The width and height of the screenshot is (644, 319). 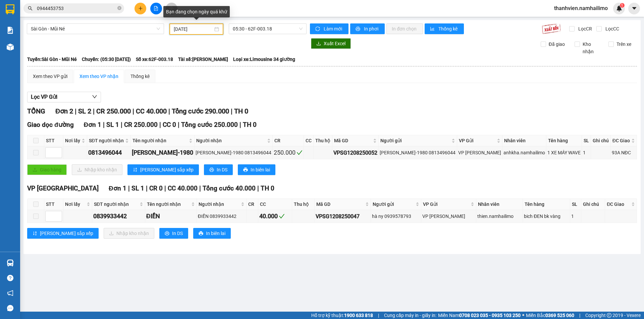 What do you see at coordinates (550, 316) in the screenshot?
I see `span: Miền Bắc` at bounding box center [550, 316].